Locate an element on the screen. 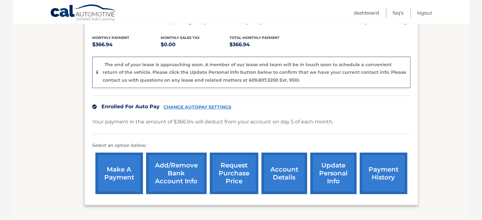 Image resolution: width=482 pixels, height=220 pixels. a: CHANGE AUTOPAY SETTINGS is located at coordinates (197, 107).